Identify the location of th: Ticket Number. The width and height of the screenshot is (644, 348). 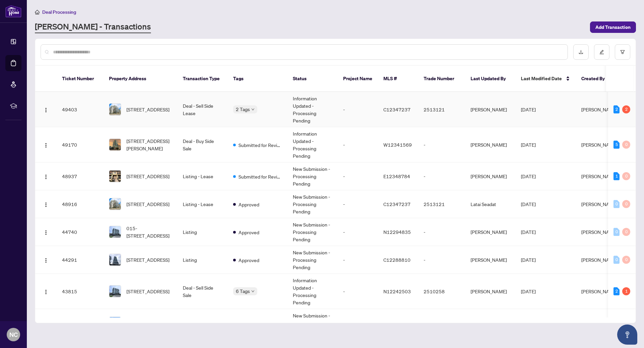
(80, 79).